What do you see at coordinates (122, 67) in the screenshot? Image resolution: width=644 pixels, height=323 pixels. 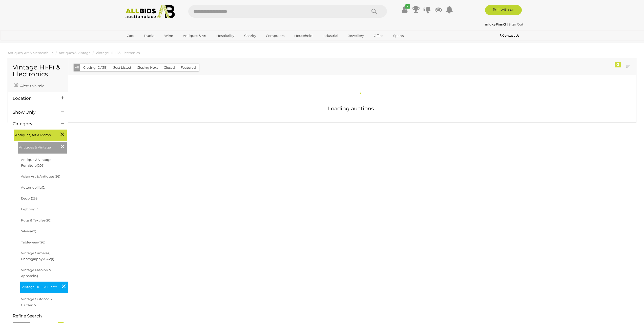 I see `button: Just Listed` at bounding box center [122, 67].